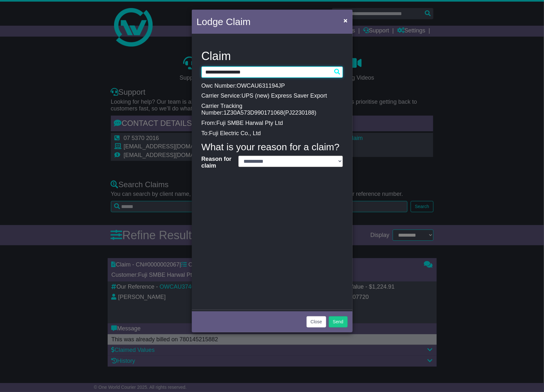 The image size is (544, 392). What do you see at coordinates (272, 109) in the screenshot?
I see `p: Carrier Tracking Number: ( )` at bounding box center [272, 109].